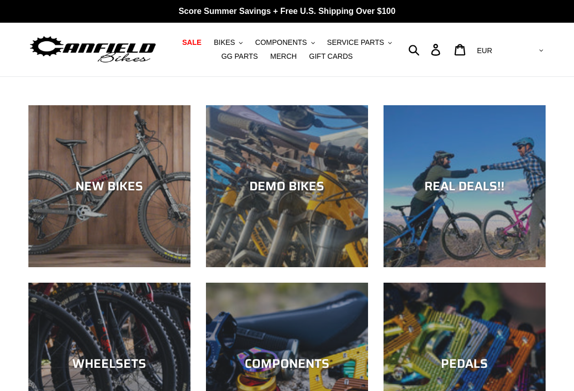 The width and height of the screenshot is (574, 391). Describe the element at coordinates (359, 42) in the screenshot. I see `button: SERVICE PARTS` at that location.